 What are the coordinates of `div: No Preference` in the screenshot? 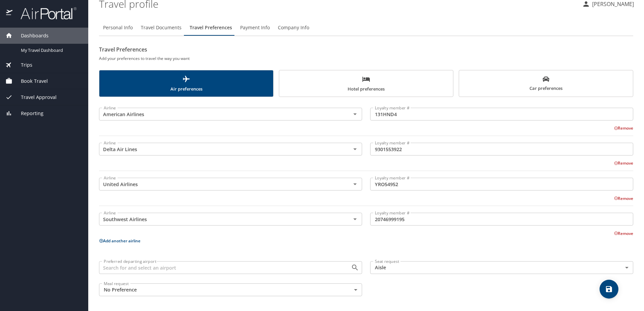 It's located at (230, 290).